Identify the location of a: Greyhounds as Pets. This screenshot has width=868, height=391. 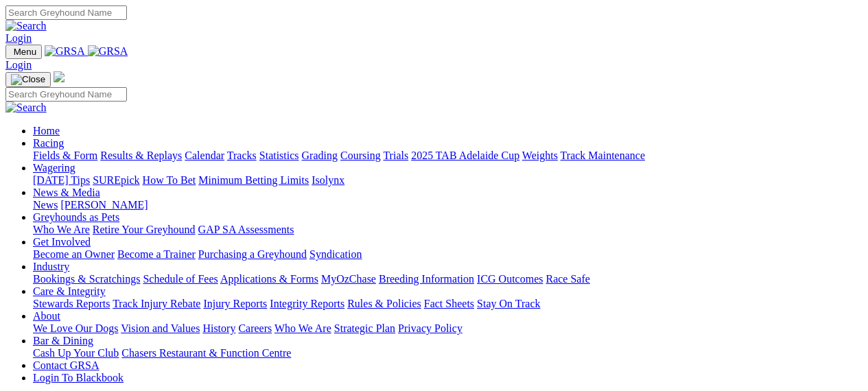
(77, 217).